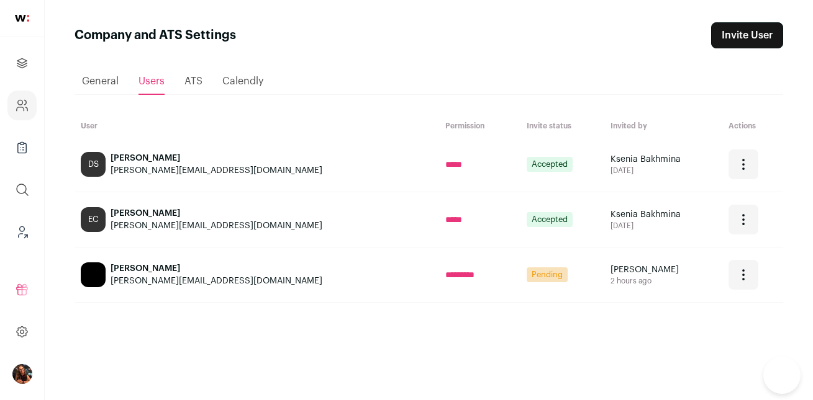 Image resolution: width=813 pixels, height=400 pixels. Describe the element at coordinates (155, 35) in the screenshot. I see `h1: Company and ATS Settings` at that location.